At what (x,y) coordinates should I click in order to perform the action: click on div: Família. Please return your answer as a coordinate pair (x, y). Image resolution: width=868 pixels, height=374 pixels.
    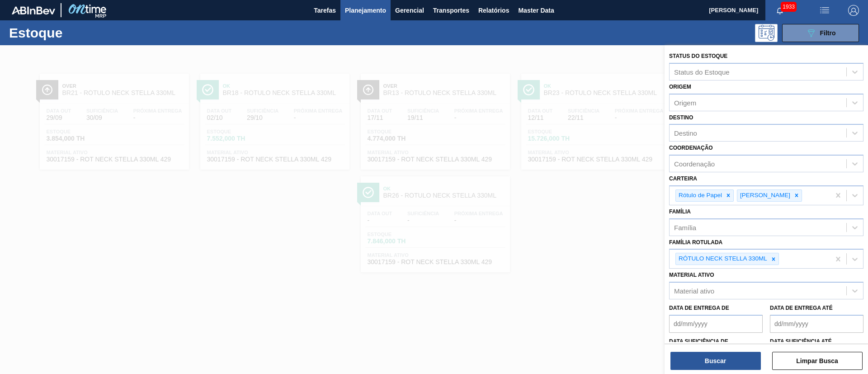
    Looking at the image, I should click on (685, 227).